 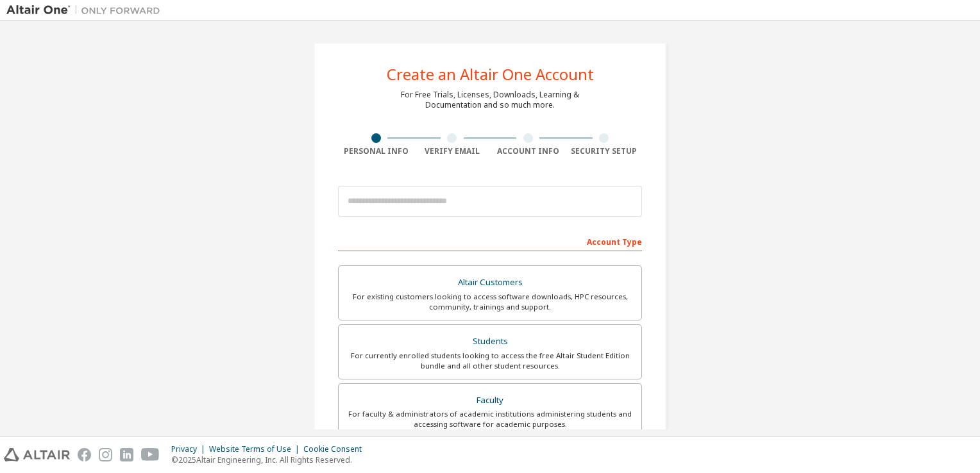 I want to click on div: Website Terms of Use, so click(x=256, y=449).